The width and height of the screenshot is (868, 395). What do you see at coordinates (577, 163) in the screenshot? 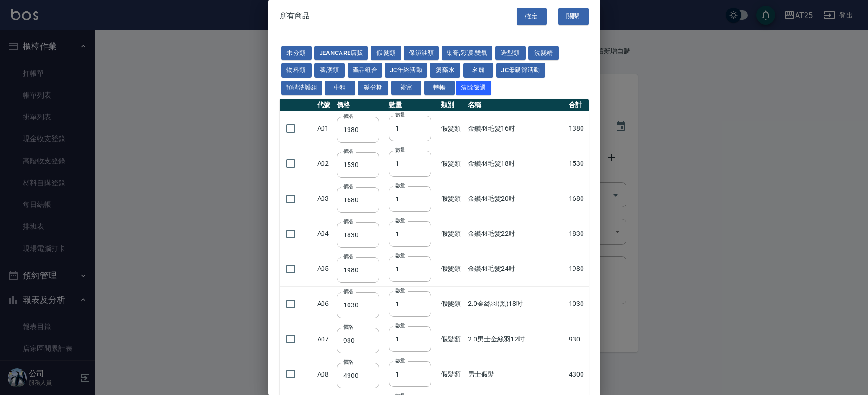
I see `td: 1530` at bounding box center [577, 163].